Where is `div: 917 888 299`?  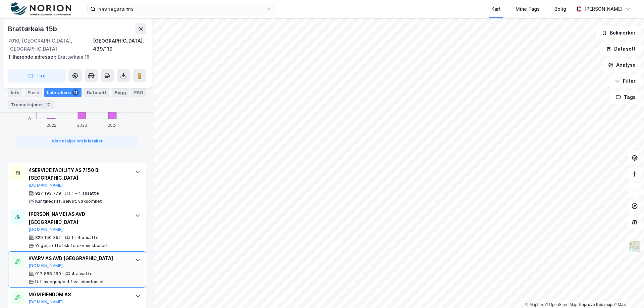 div: 917 888 299 is located at coordinates (48, 274).